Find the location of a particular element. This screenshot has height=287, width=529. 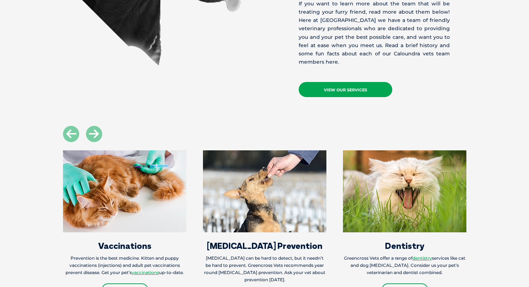

a: vaccinations is located at coordinates (145, 272).